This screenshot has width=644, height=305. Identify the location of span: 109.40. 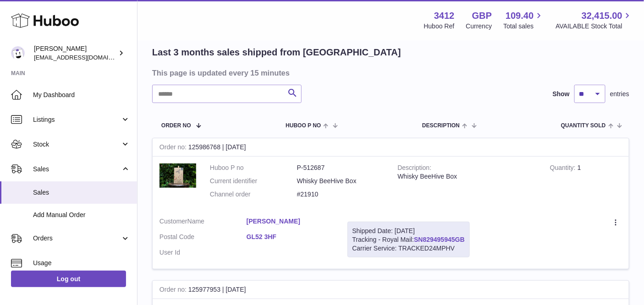
(519, 16).